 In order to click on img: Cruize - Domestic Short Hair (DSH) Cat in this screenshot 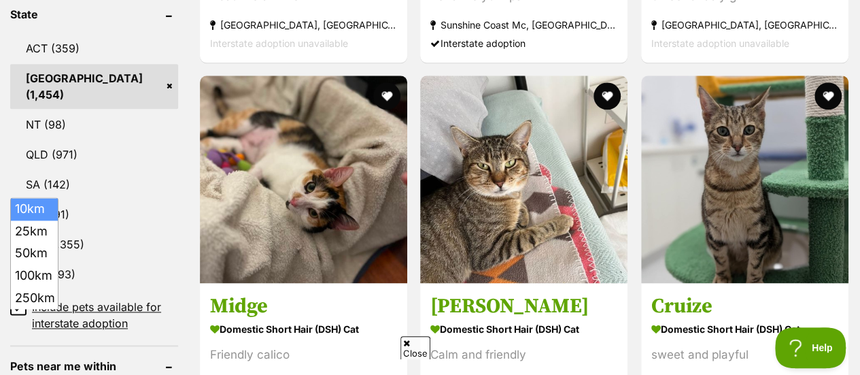, I will do `click(745, 179)`.